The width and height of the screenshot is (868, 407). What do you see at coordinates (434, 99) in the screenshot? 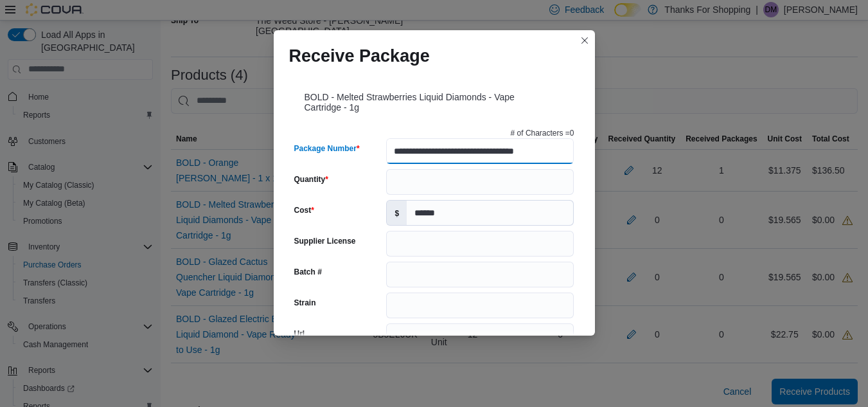
I see `div: BOLD - Melted Strawberries Liquid Diamonds - Vape Cartridge - 1g` at bounding box center [434, 99].